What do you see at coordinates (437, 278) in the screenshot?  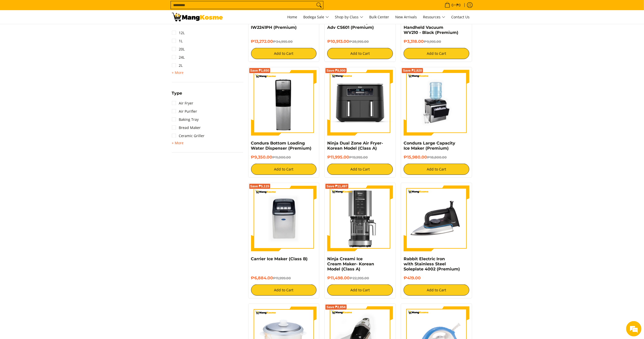 I see `h6: ₱419.00` at bounding box center [437, 278].